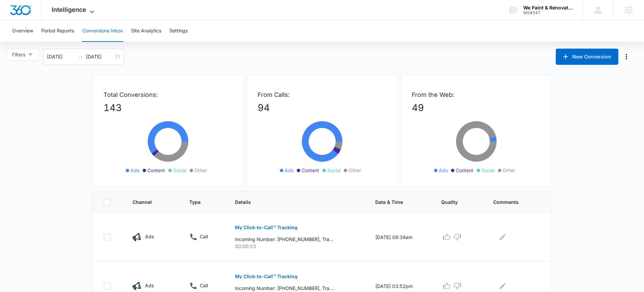 This screenshot has width=644, height=292. I want to click on button: Period Reports, so click(57, 31).